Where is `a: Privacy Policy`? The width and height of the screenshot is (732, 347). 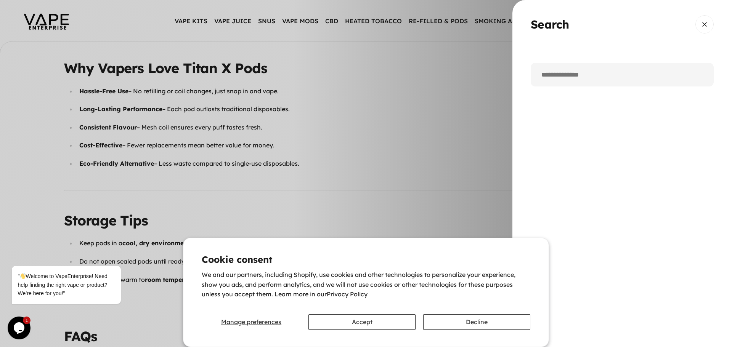
a: Privacy Policy is located at coordinates (347, 294).